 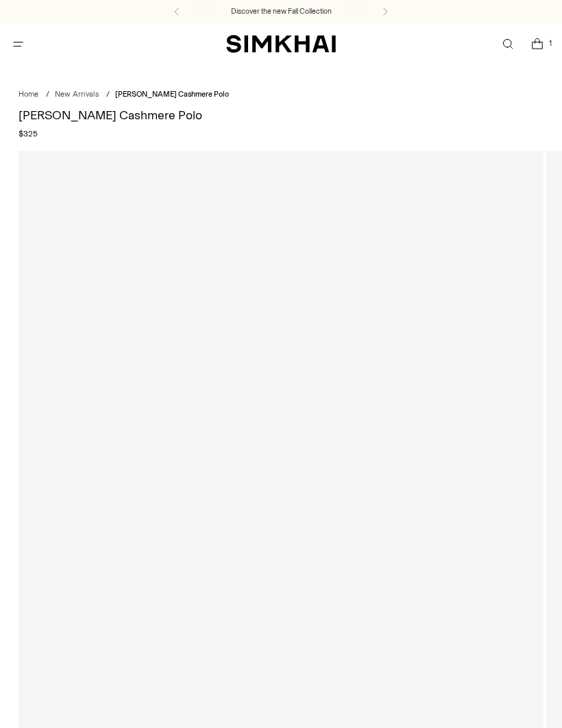 What do you see at coordinates (77, 94) in the screenshot?
I see `a: New Arrivals` at bounding box center [77, 94].